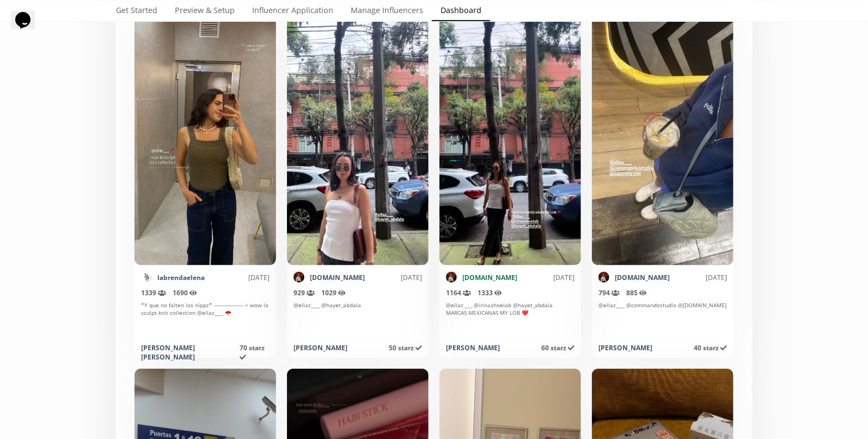  What do you see at coordinates (181, 277) in the screenshot?
I see `a: labrendaelena` at bounding box center [181, 277].